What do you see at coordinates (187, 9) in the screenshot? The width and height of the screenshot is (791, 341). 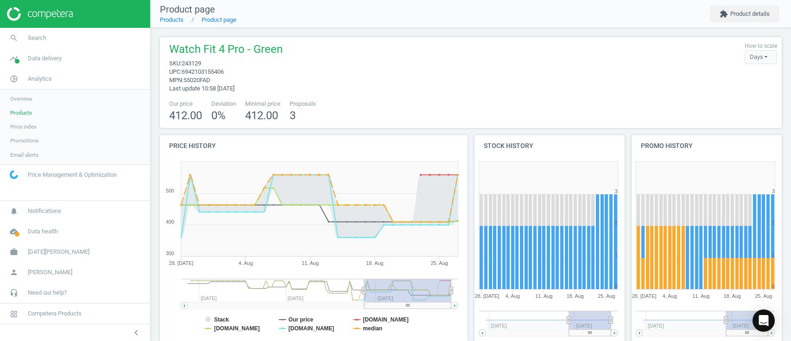 I see `span: Product page` at bounding box center [187, 9].